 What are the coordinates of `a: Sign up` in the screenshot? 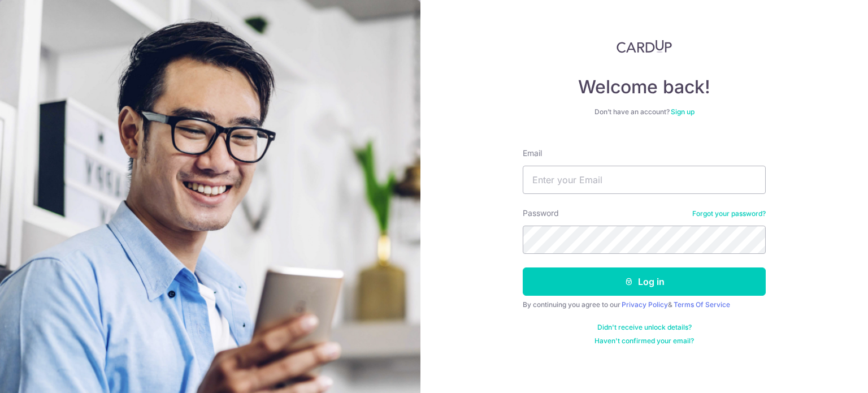 It's located at (683, 111).